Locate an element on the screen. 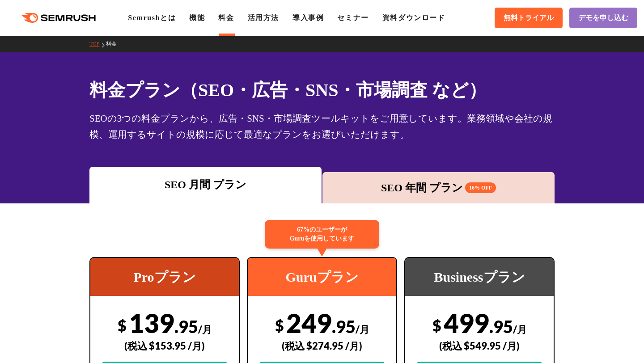  div: SEO 年間 プラン is located at coordinates (439, 188).